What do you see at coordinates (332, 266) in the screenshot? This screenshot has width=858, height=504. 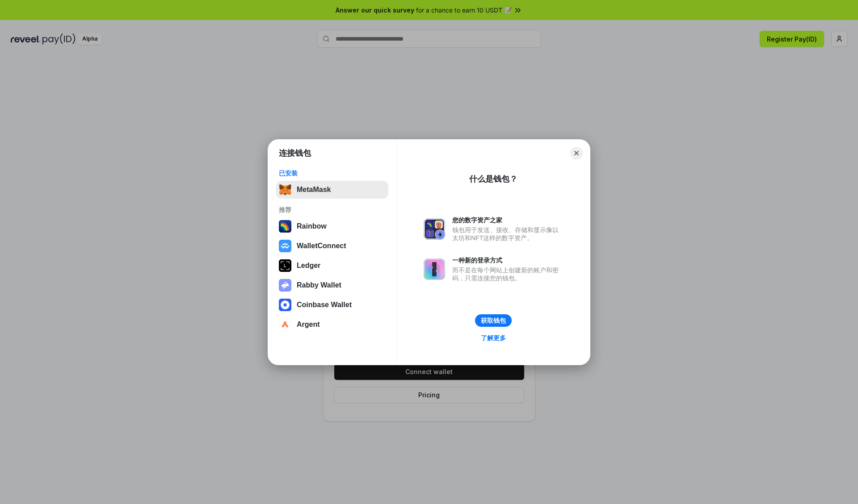 I see `button: Ledger` at bounding box center [332, 266].